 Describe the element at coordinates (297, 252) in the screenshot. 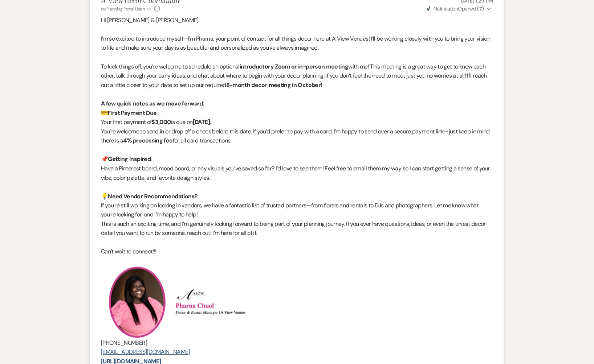

I see `p: Can’t wait to connect!!!` at that location.